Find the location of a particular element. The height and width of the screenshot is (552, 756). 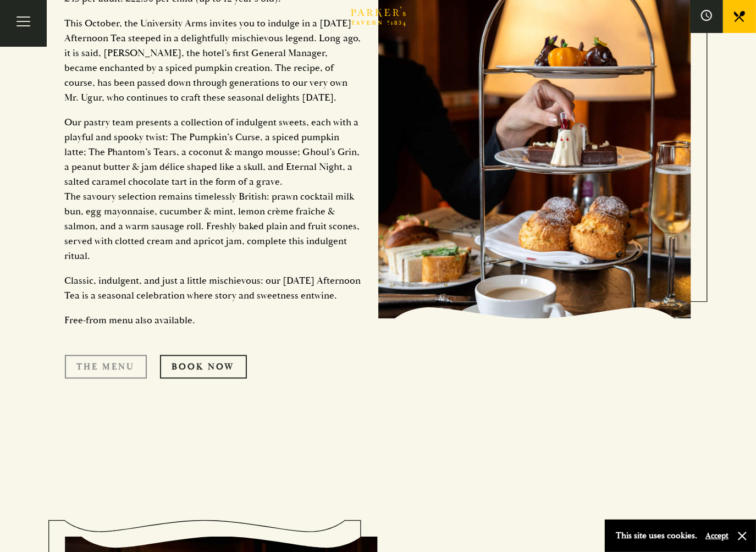

p: Our pastry team presents a collection of indulgent sweets, each with a playful and spooky twist: ... is located at coordinates (213, 189).